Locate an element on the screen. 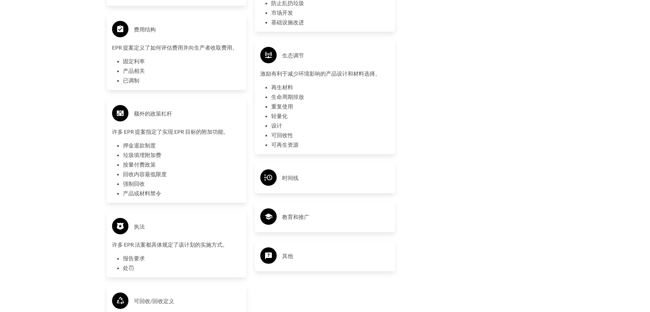  font: 可回收/回收定义 is located at coordinates (154, 300).